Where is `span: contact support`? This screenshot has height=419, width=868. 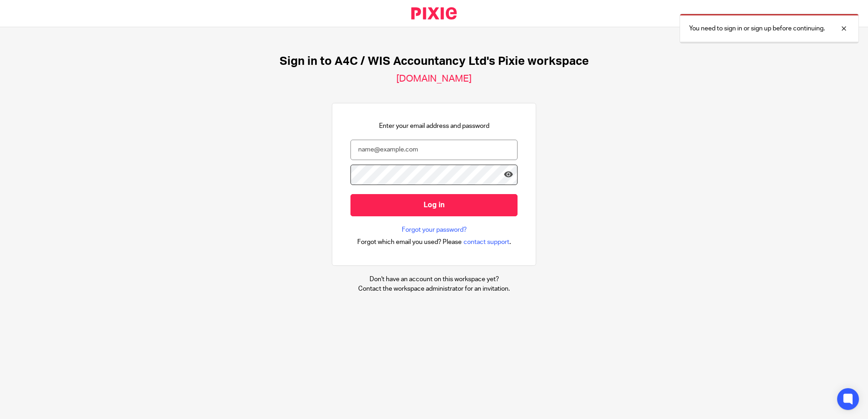 span: contact support is located at coordinates (487, 242).